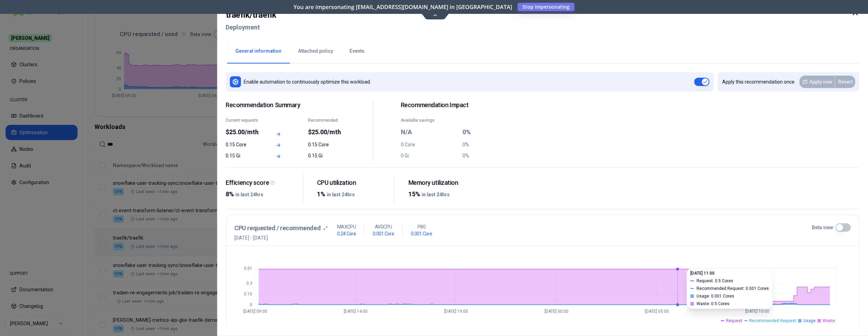 Image resolution: width=868 pixels, height=336 pixels. I want to click on tspan: 0.51, so click(248, 268).